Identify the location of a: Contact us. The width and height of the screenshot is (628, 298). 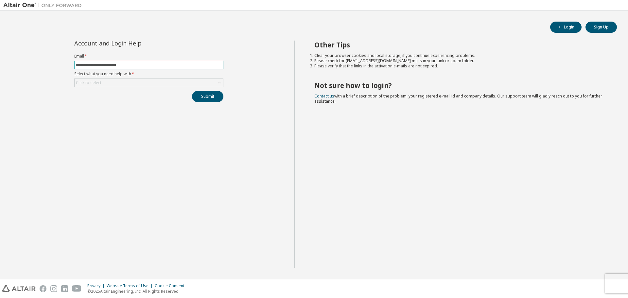
(324, 96).